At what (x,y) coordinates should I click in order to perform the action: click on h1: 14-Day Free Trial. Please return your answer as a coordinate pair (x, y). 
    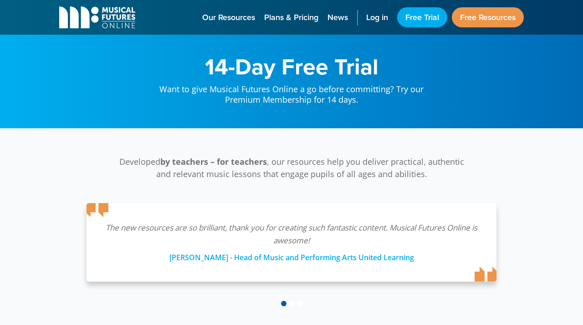
    Looking at the image, I should click on (292, 66).